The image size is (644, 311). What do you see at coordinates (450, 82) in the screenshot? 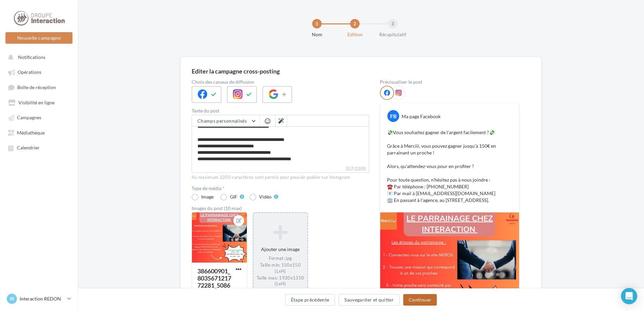
I see `div: Prévisualiser le post` at bounding box center [450, 82].